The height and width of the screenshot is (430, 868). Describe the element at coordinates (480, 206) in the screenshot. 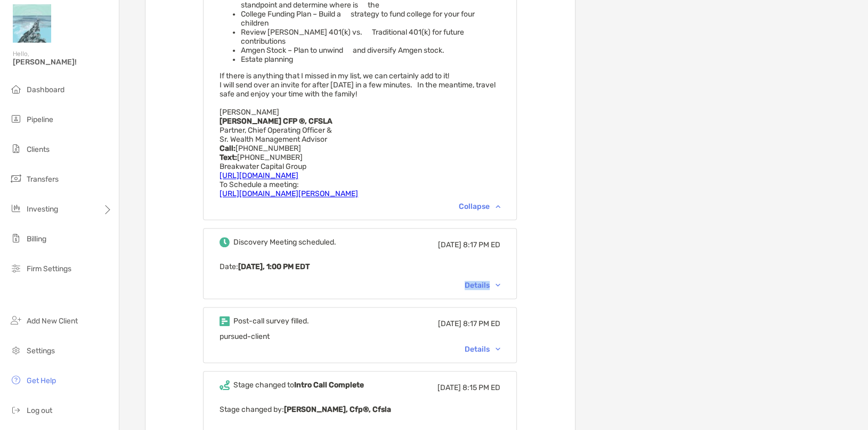

I see `div: Collapse` at that location.